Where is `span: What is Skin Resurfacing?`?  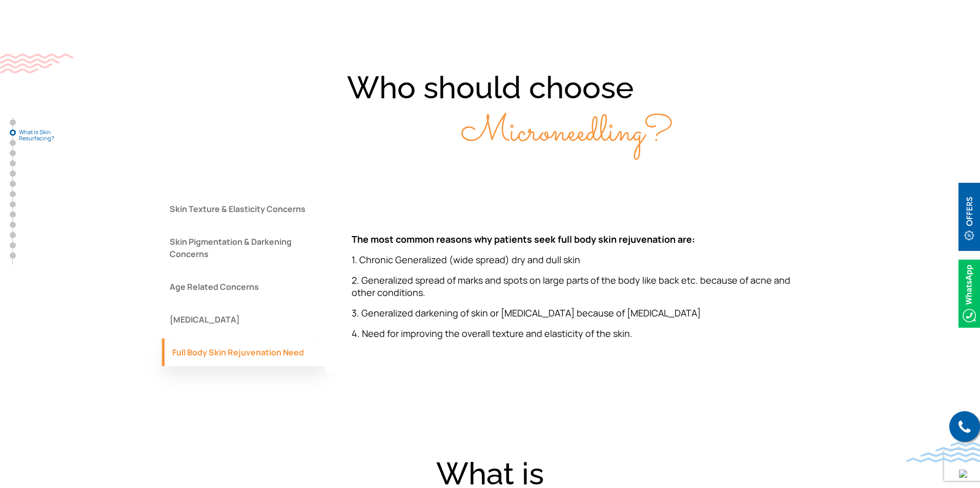
span: What is Skin Resurfacing? is located at coordinates (45, 135).